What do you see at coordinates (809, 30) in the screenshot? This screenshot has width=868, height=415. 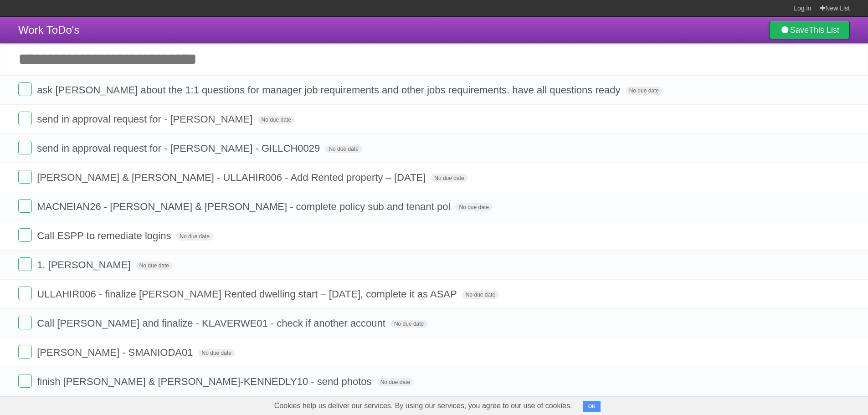 I see `a: SaveThis List` at bounding box center [809, 30].